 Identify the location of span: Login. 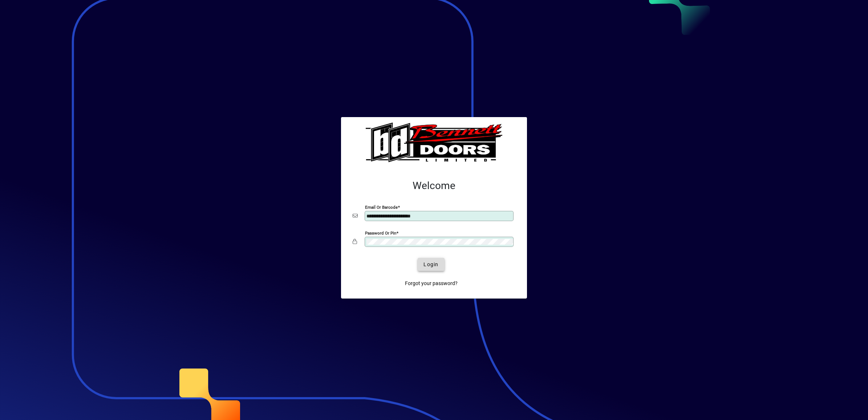
(431, 264).